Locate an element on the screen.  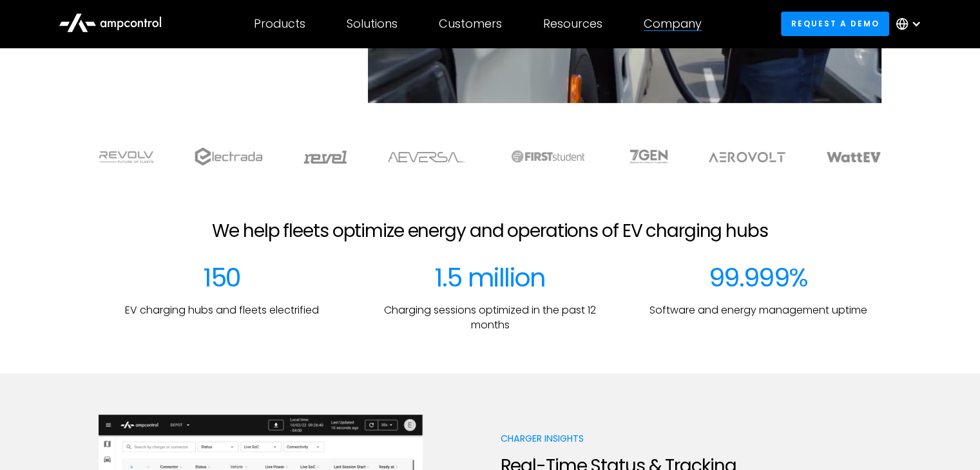
h2: We help fleets optimize energy and operations of EV charging hubs is located at coordinates (490, 231).